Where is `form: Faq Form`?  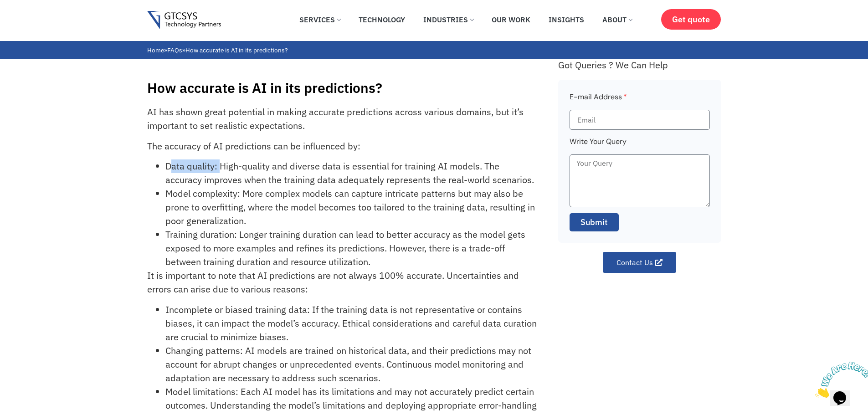
form: Faq Form is located at coordinates (640, 164).